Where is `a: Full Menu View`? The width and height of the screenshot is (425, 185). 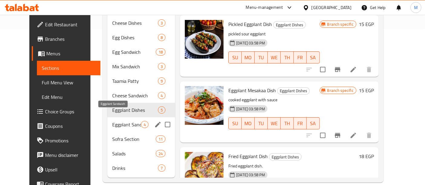 a: Full Menu View is located at coordinates (69, 83).